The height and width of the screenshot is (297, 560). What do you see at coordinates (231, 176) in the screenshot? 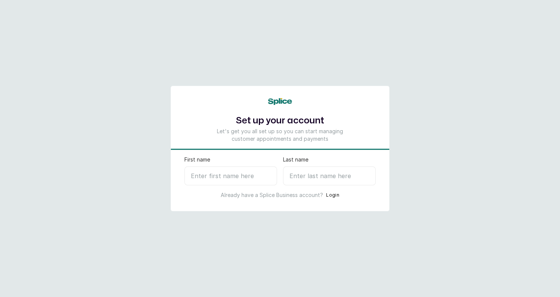
I see `input: Enter first name here` at bounding box center [231, 176].